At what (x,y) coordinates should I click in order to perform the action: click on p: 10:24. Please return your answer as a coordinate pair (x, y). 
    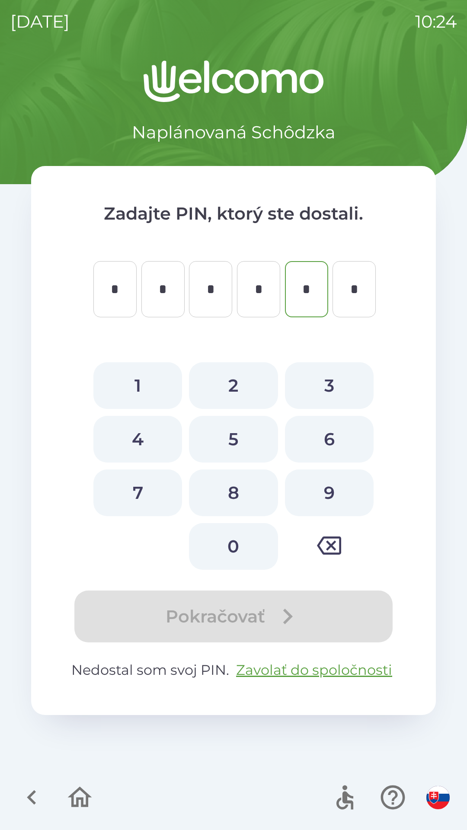
    Looking at the image, I should click on (436, 22).